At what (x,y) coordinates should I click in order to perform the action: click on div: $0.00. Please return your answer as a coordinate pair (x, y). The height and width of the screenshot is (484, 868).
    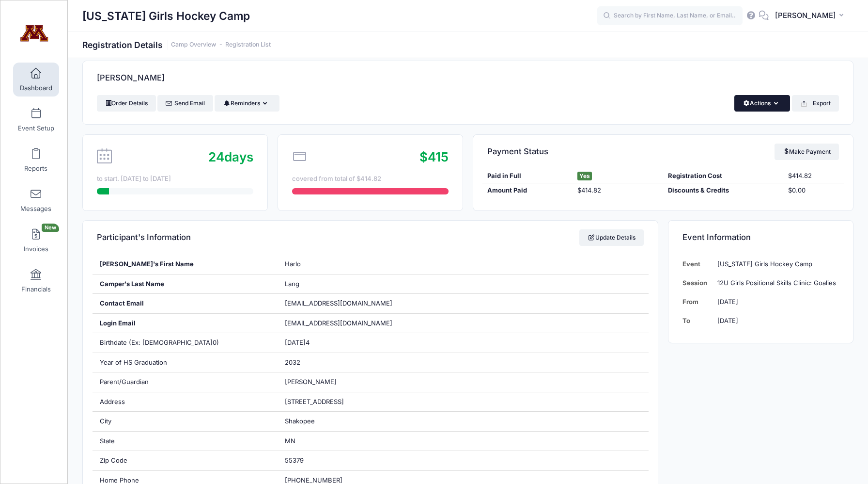
    Looking at the image, I should click on (813, 190).